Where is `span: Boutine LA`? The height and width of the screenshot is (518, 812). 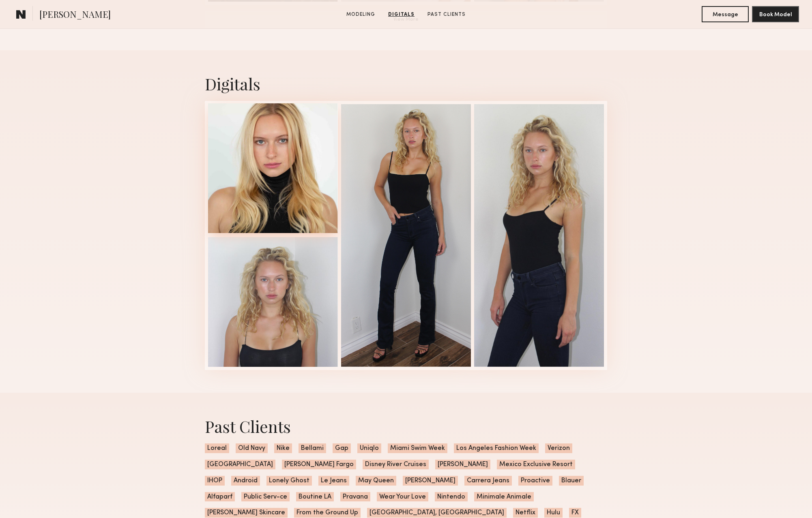
span: Boutine LA is located at coordinates (315, 497).